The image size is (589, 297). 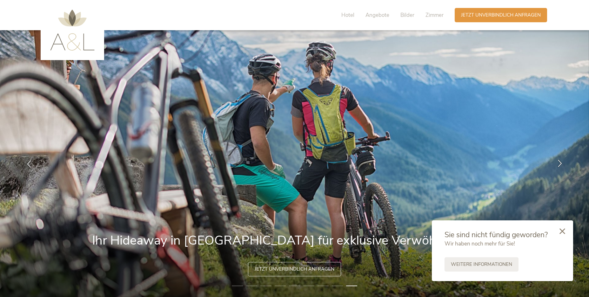 What do you see at coordinates (377, 15) in the screenshot?
I see `span: Angebote` at bounding box center [377, 15].